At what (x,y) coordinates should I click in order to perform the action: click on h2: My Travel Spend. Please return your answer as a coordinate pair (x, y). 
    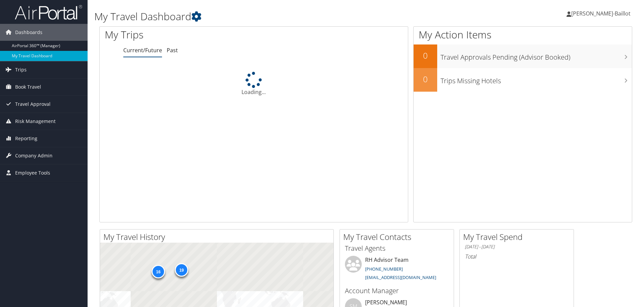
    Looking at the image, I should click on (518, 237).